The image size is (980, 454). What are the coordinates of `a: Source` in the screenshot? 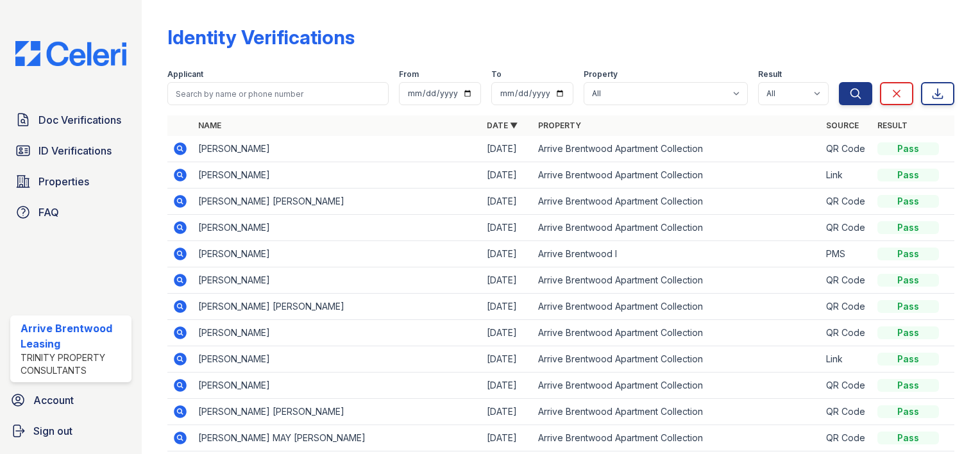 It's located at (842, 125).